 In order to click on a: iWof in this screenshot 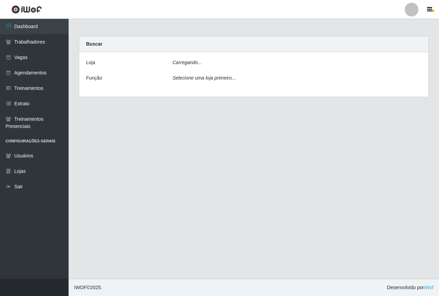, I will do `click(429, 287)`.